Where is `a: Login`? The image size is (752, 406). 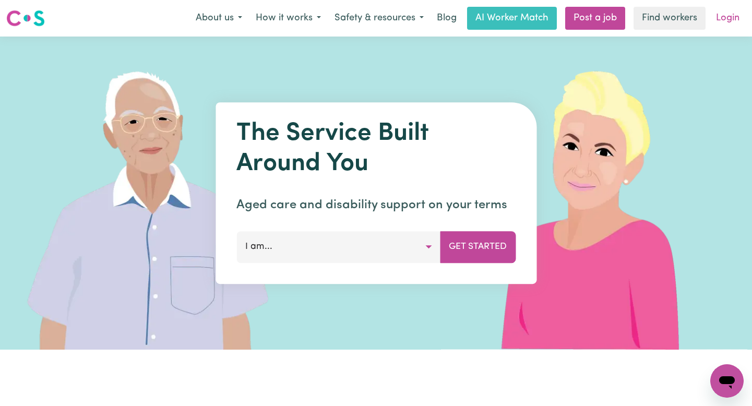 a: Login is located at coordinates (727, 18).